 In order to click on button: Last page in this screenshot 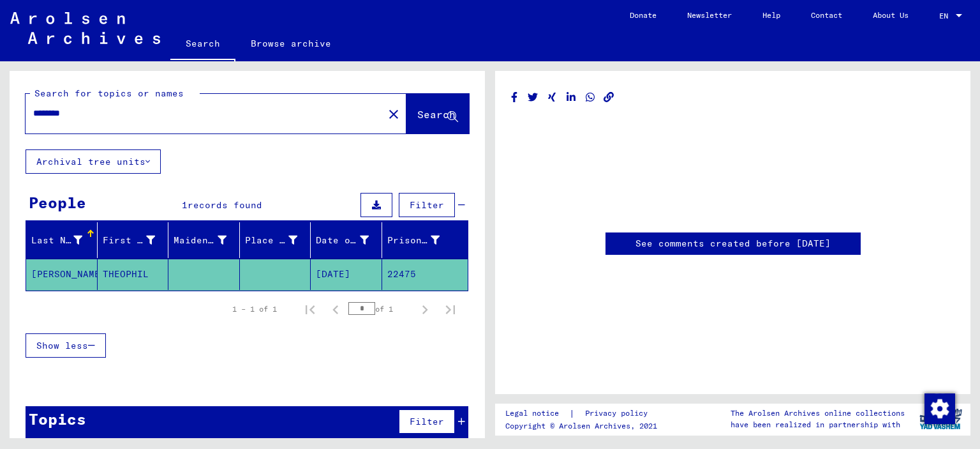, I will do `click(450, 309)`.